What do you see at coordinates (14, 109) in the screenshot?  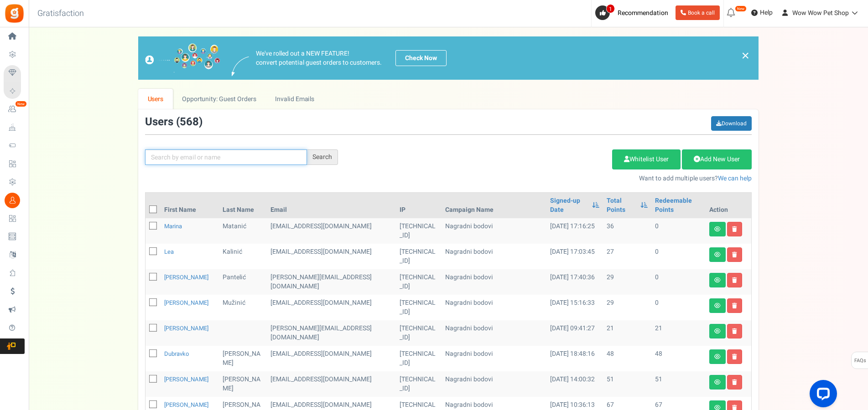 I see `a: New` at bounding box center [14, 109].